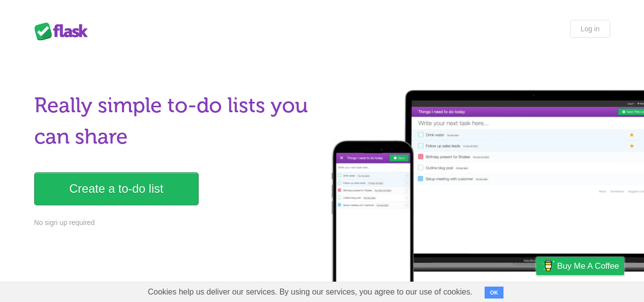  Describe the element at coordinates (310, 292) in the screenshot. I see `span: Cookies help us deliver our services. By using our services, you agree to our use of cookies.` at that location.